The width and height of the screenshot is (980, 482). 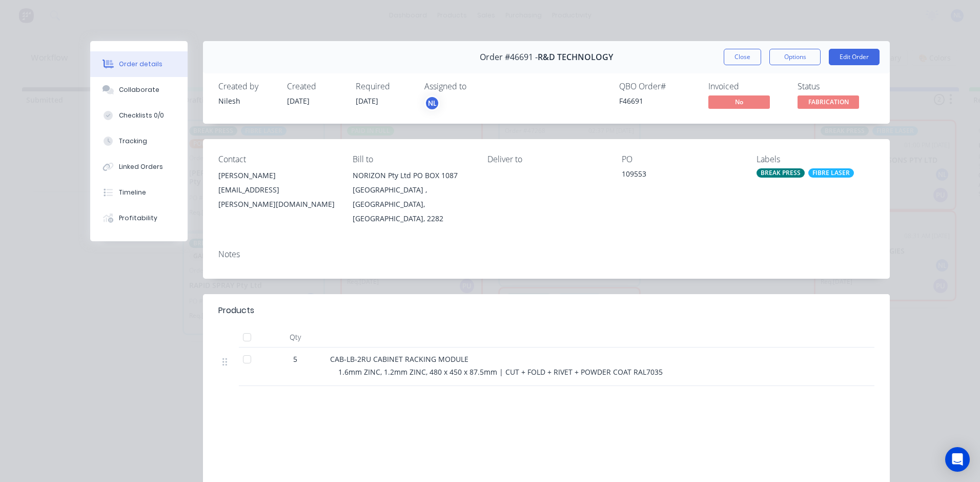 I want to click on div: Labels, so click(x=815, y=159).